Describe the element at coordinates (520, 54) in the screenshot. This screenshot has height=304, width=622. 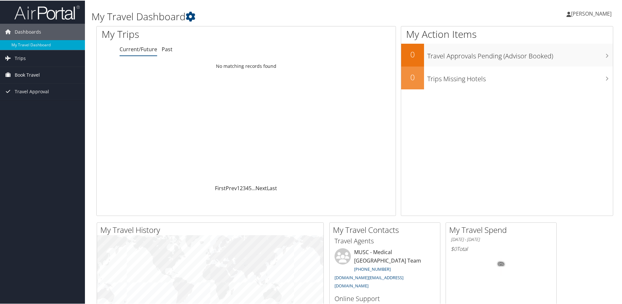
I see `h3: Travel Approvals Pending (Advisor Booked)` at that location.